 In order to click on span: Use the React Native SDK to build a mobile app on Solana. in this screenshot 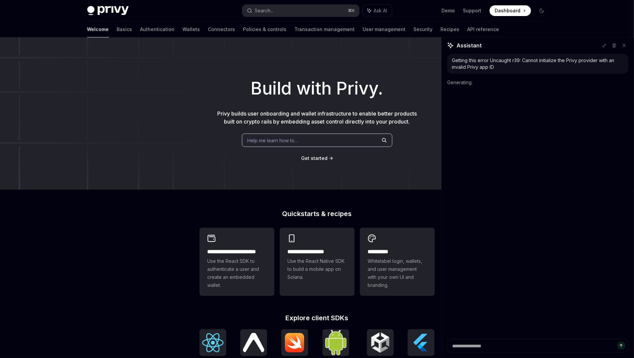, I will do `click(317, 270)`.